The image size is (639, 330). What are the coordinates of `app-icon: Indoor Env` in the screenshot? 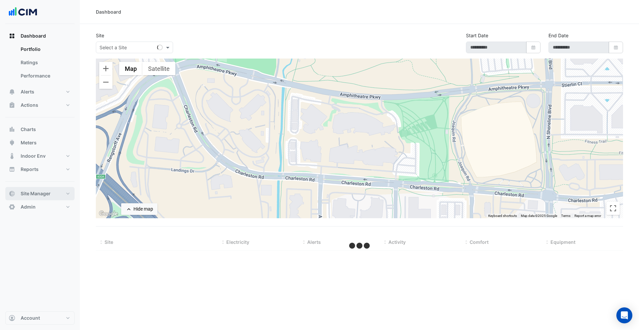 It's located at (12, 156).